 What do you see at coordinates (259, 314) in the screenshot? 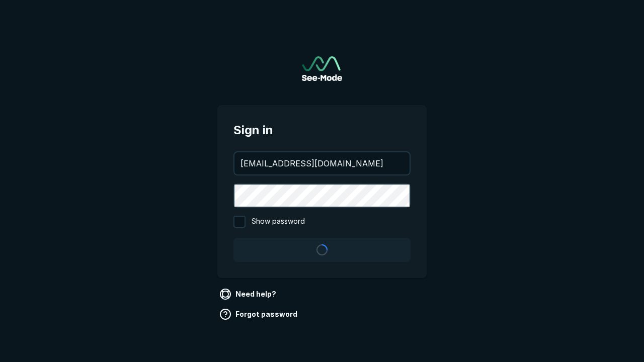
I see `a: Forgot password` at bounding box center [259, 314].